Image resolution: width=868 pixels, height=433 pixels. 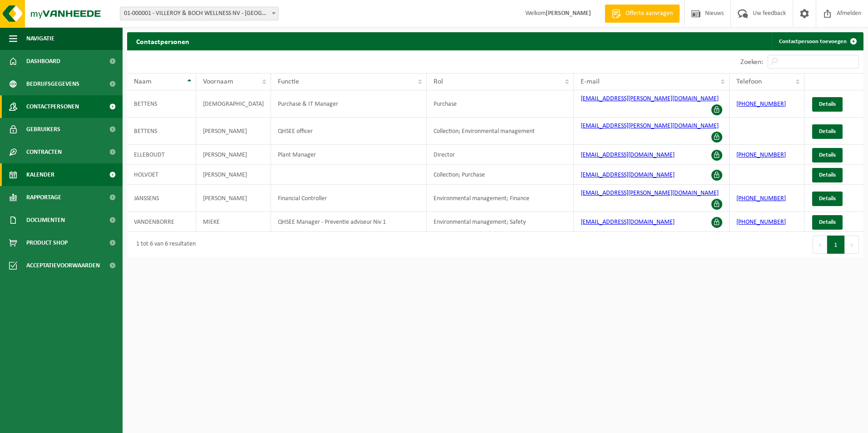 I want to click on button: Previous, so click(x=820, y=245).